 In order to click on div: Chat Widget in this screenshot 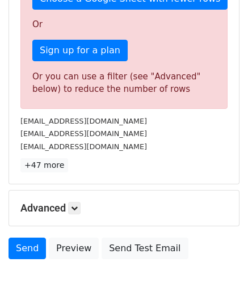, I will do `click(219, 273)`.